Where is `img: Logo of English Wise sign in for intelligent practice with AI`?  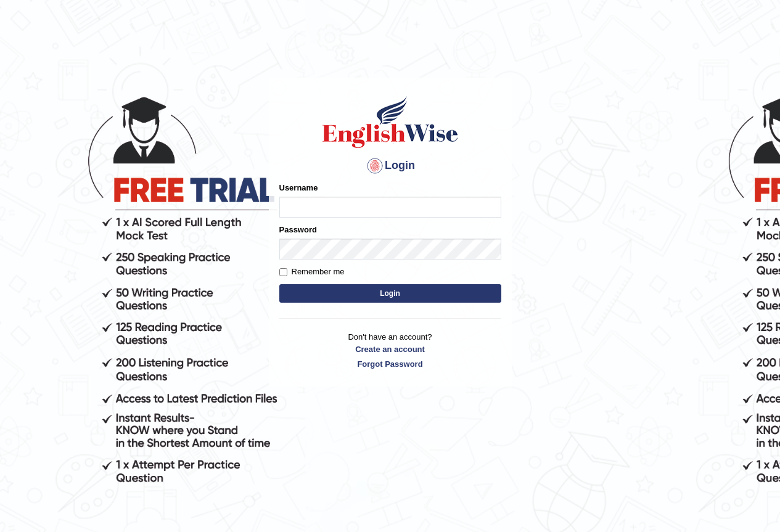 img: Logo of English Wise sign in for intelligent practice with AI is located at coordinates (391, 122).